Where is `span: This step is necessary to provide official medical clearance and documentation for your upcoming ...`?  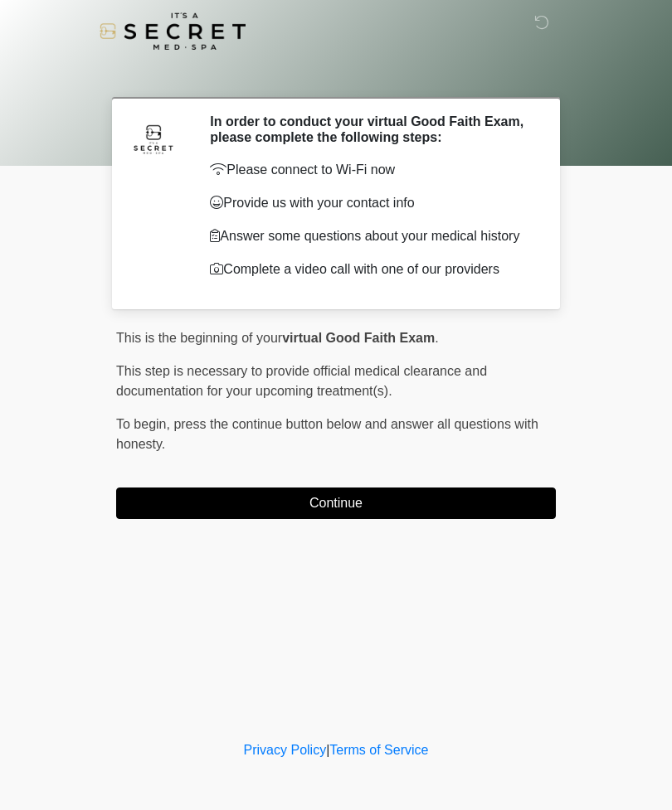
span: This step is necessary to provide official medical clearance and documentation for your upcoming ... is located at coordinates (301, 381).